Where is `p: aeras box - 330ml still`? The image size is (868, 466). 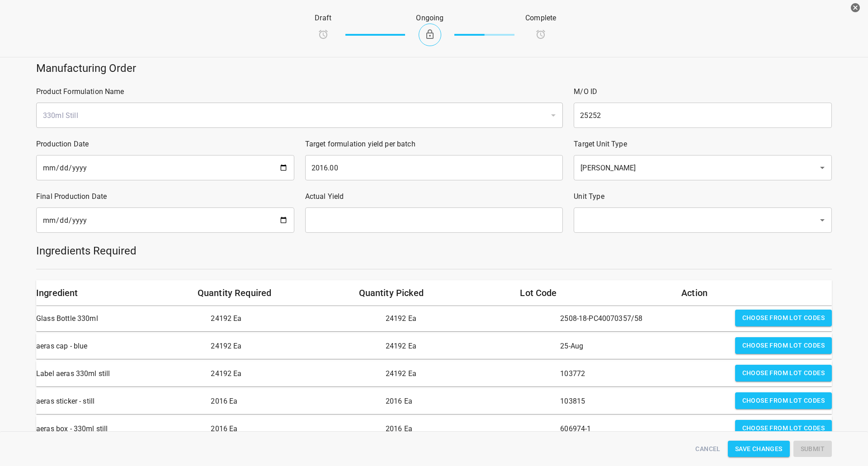 p: aeras box - 330ml still is located at coordinates (120, 429).